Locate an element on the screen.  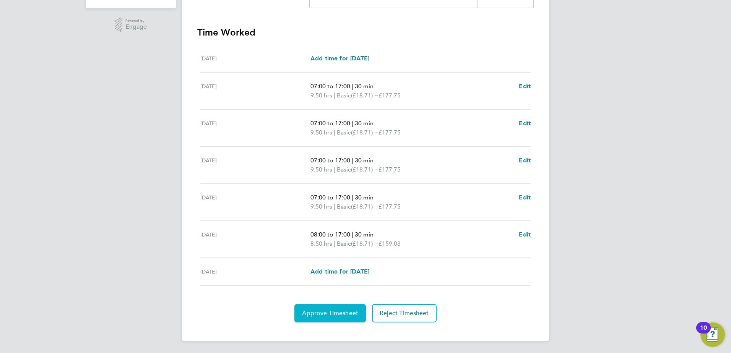
div: 10 is located at coordinates (704, 333).